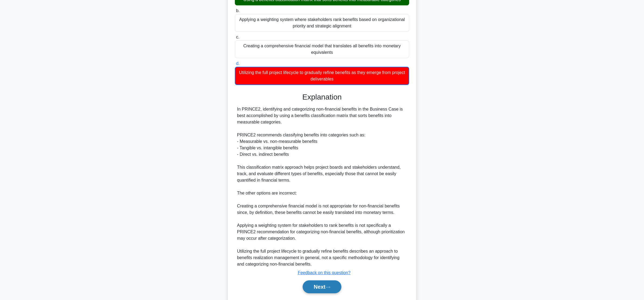 The width and height of the screenshot is (644, 300). Describe the element at coordinates (324, 272) in the screenshot. I see `a: Feedback on this question?` at that location.